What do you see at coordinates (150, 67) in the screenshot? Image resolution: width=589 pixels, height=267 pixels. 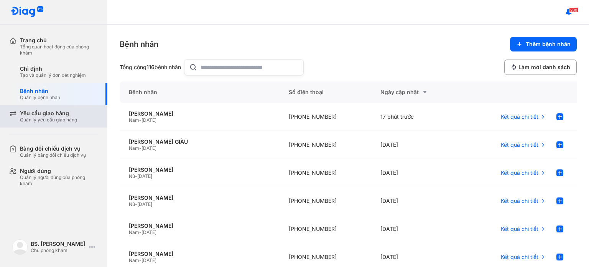 I see `span: 116` at bounding box center [150, 67].